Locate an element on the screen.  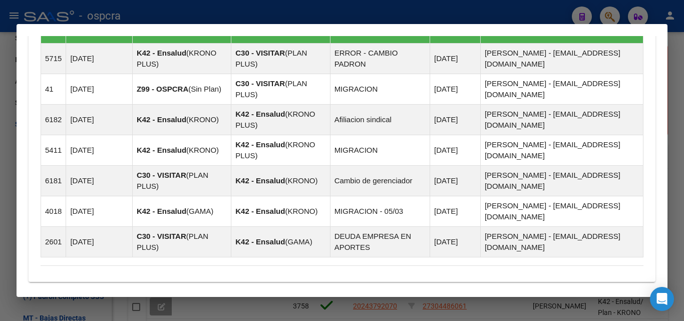
td: Afiliacion sindical is located at coordinates (380, 120).